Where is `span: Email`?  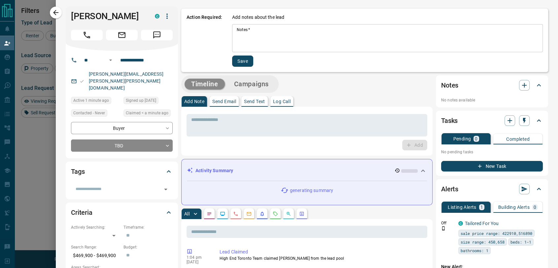 span: Email is located at coordinates (122, 35).